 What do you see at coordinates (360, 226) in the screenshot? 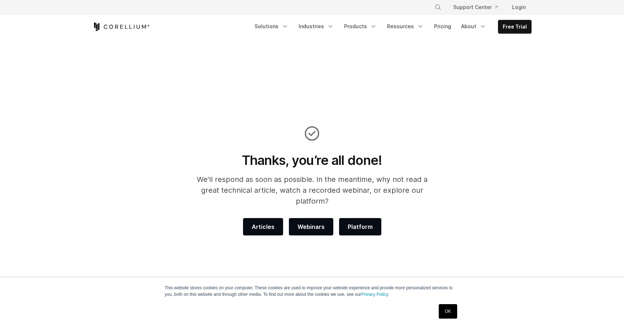
I see `a: Platform` at bounding box center [360, 226].